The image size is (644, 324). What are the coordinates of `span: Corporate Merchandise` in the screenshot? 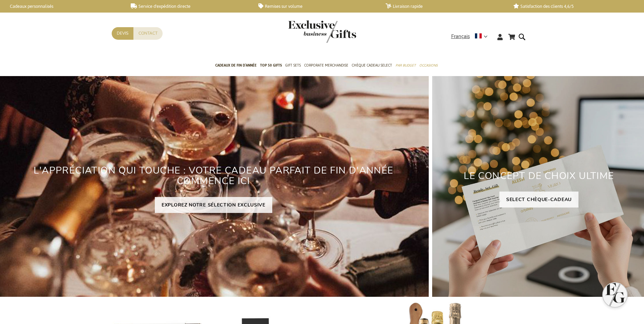 It's located at (327, 65).